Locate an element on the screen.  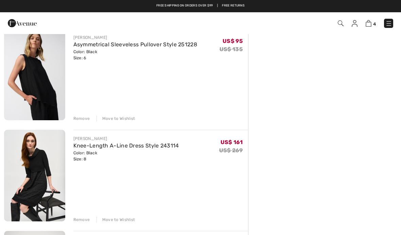
img: My Info is located at coordinates (355, 23).